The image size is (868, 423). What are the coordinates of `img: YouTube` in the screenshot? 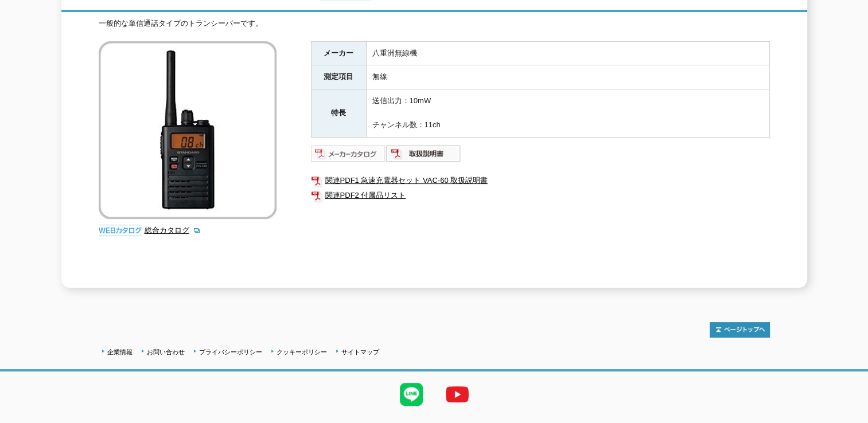 It's located at (457, 394).